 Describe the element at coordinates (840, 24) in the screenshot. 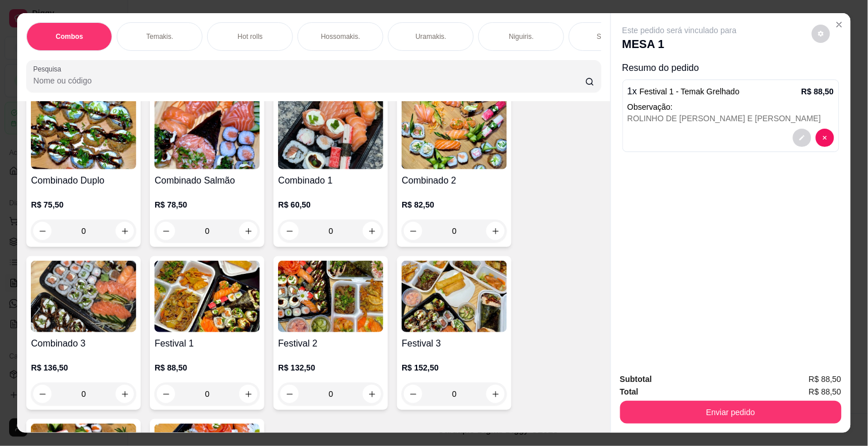

I see `button: Close` at that location.